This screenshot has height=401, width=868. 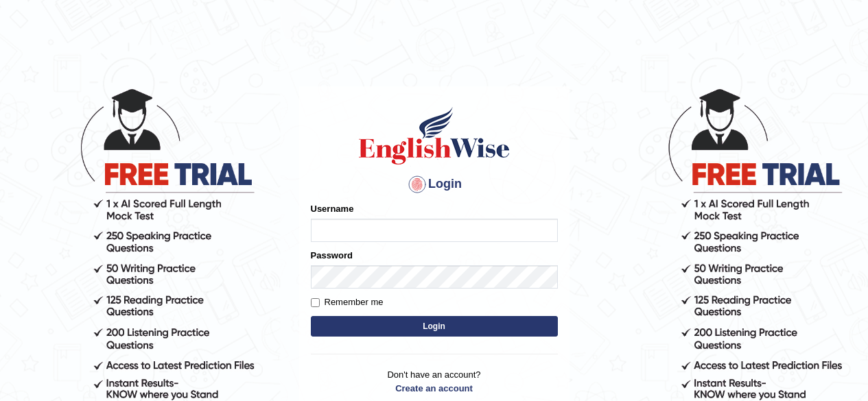 I want to click on label: Password, so click(x=331, y=255).